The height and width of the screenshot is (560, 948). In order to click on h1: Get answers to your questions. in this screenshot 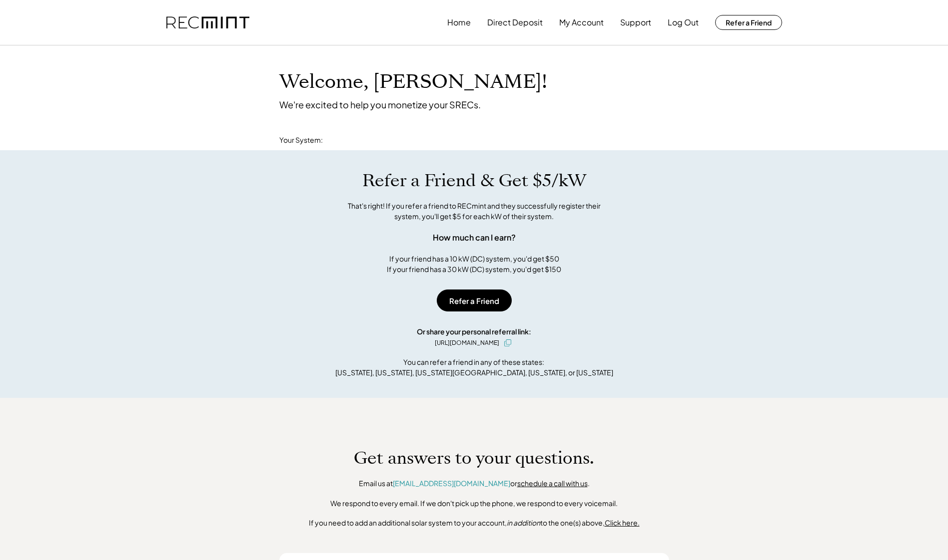, I will do `click(474, 458)`.